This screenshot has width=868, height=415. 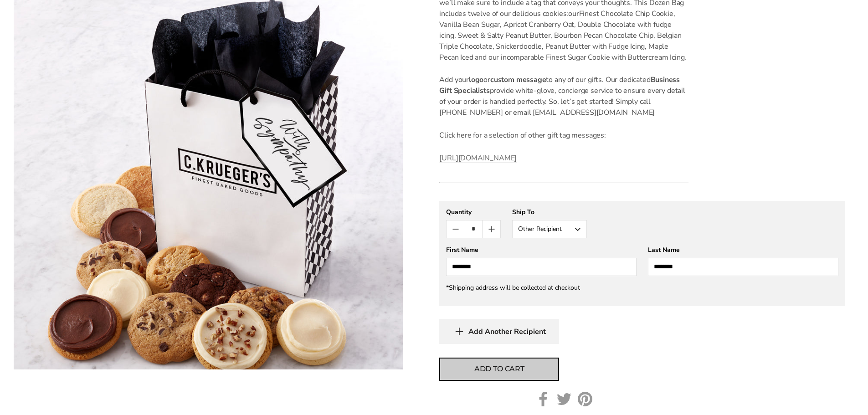 I want to click on button: Add to cart, so click(x=499, y=369).